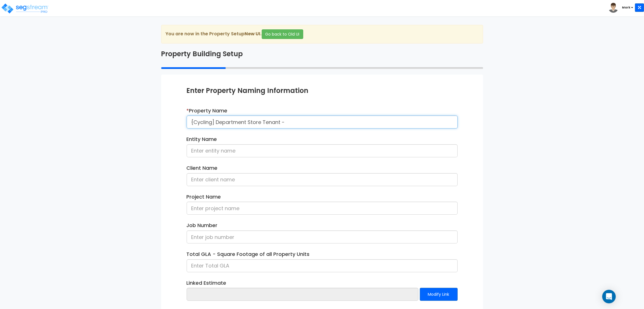 The width and height of the screenshot is (644, 309). What do you see at coordinates (322, 90) in the screenshot?
I see `div: Enter Property Naming Information` at bounding box center [322, 90].